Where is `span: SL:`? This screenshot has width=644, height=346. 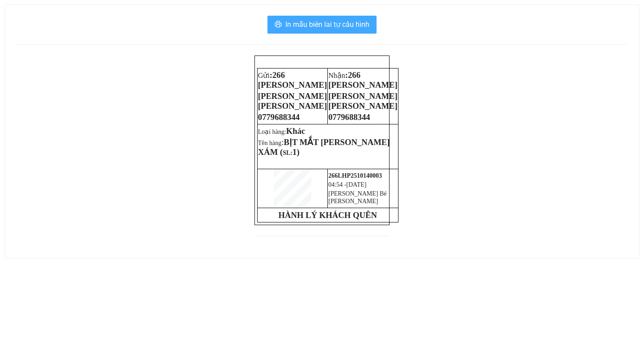
span: SL: is located at coordinates (288, 153).